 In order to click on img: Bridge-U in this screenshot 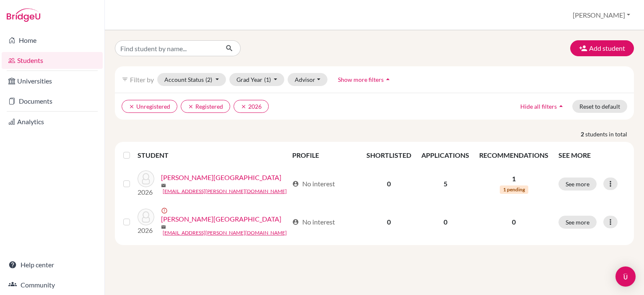, I will do `click(23, 15)`.